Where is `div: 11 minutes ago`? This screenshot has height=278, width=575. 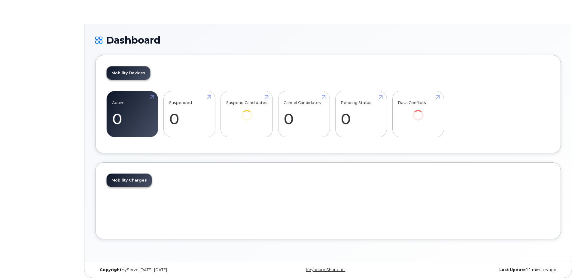
div: 11 minutes ago is located at coordinates (483, 270).